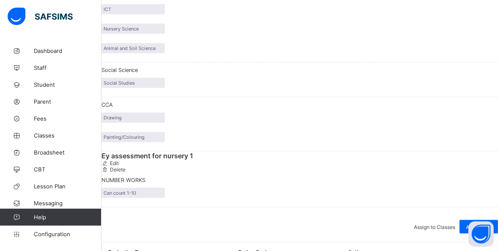 The image size is (498, 251). I want to click on span: Delete, so click(117, 169).